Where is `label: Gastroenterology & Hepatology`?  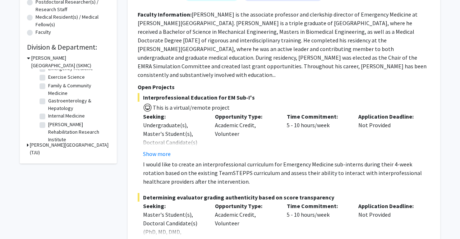
label: Gastroenterology & Hepatology is located at coordinates (78, 105).